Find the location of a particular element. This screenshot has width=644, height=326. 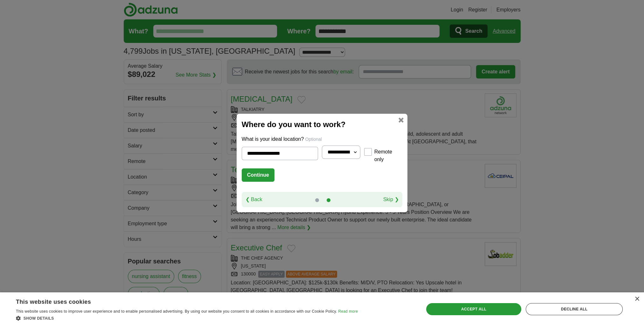

div: Show details is located at coordinates (187, 318).